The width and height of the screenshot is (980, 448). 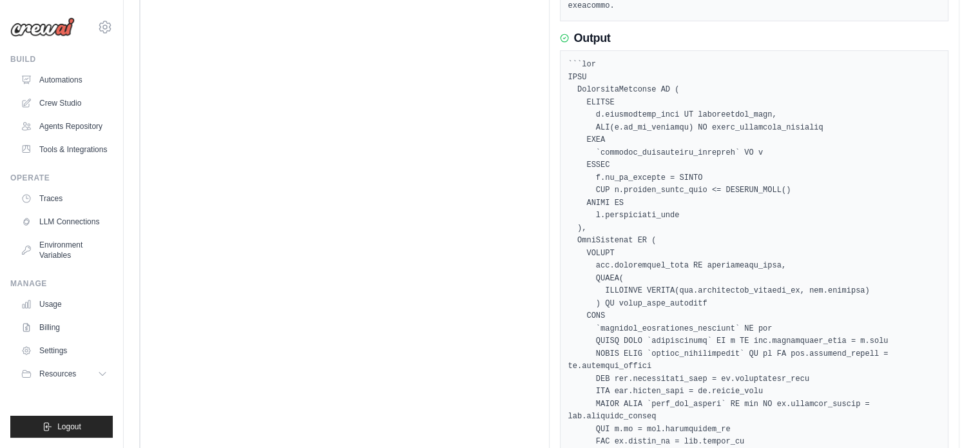 I want to click on button: Resources, so click(x=63, y=374).